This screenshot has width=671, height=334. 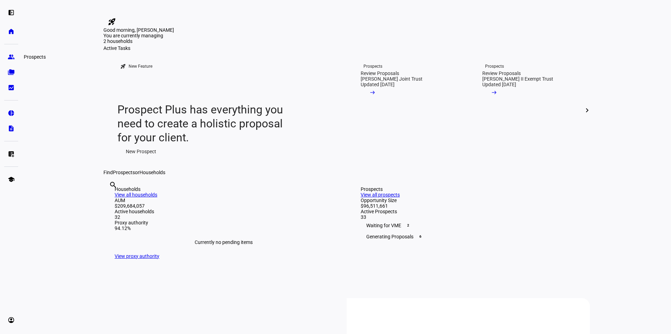 What do you see at coordinates (11, 129) in the screenshot?
I see `a: description` at bounding box center [11, 129].